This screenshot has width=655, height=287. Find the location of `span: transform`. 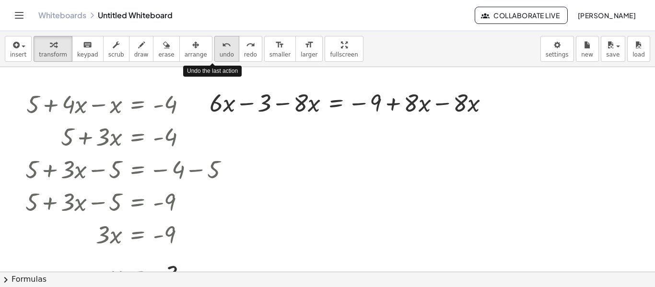

span: transform is located at coordinates (53, 55).